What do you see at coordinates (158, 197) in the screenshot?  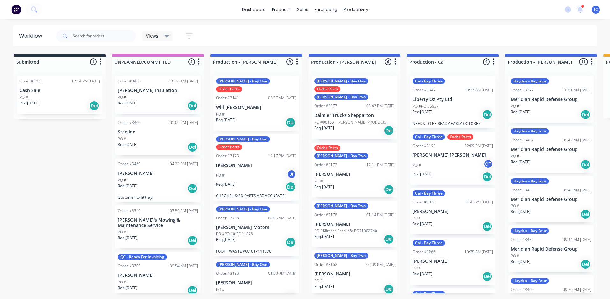 I see `p: Customer to fit tray` at bounding box center [158, 197].